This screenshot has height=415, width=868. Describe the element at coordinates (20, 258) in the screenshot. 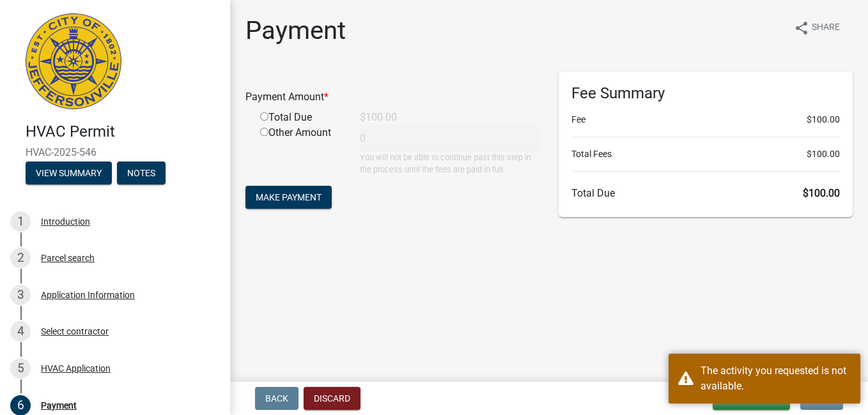

I see `div: 2` at that location.